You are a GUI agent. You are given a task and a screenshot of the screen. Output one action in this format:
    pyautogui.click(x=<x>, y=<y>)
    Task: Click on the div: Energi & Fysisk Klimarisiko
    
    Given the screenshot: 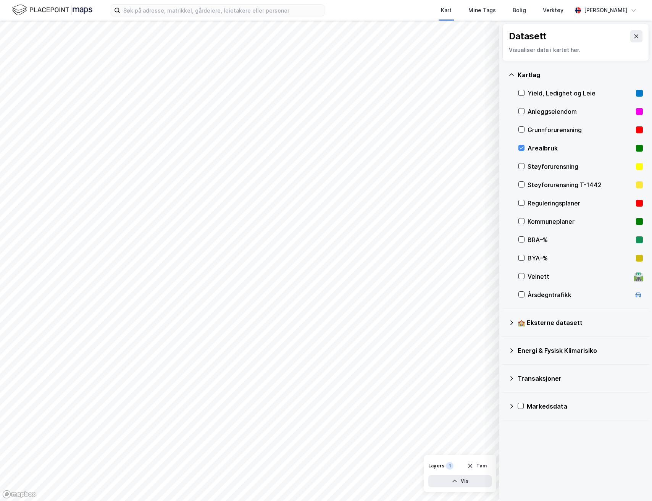 What is the action you would take?
    pyautogui.click(x=580, y=350)
    